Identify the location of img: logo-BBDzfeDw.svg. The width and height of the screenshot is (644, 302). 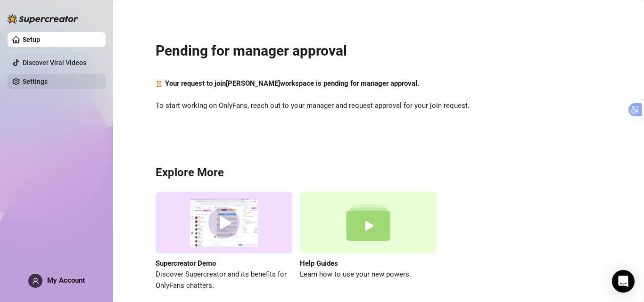
(43, 19).